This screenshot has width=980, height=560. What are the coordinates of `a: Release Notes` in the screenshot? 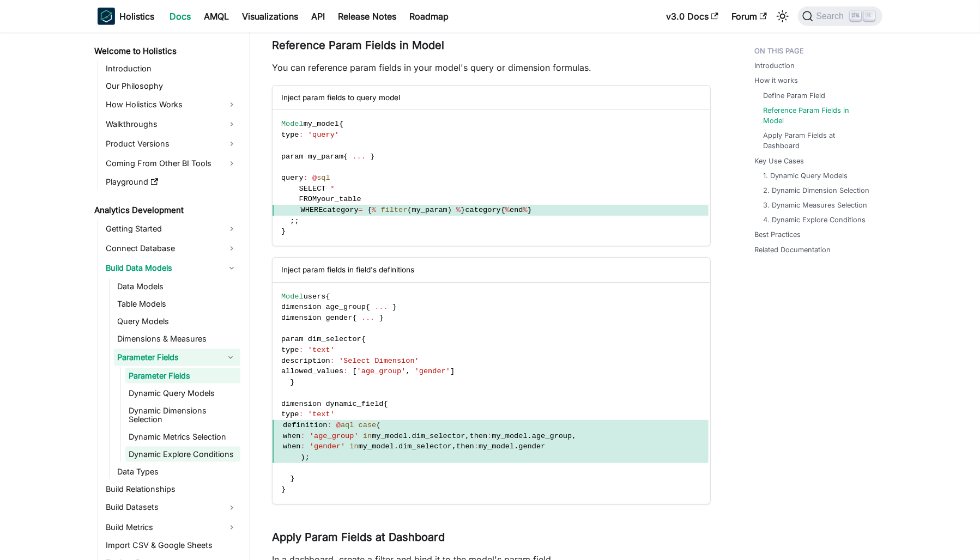 It's located at (367, 16).